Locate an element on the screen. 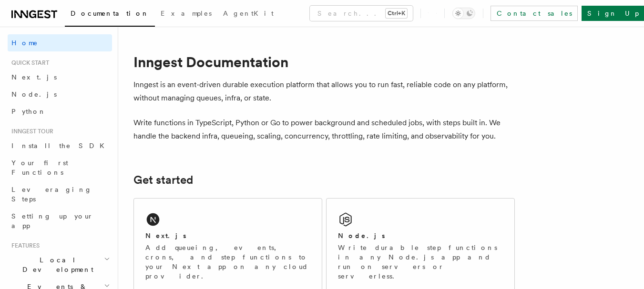  span: Home is located at coordinates (25, 43).